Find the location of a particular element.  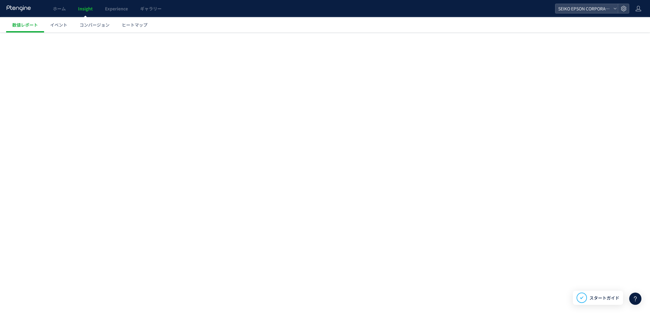

span: コンバージョン is located at coordinates (95, 25).